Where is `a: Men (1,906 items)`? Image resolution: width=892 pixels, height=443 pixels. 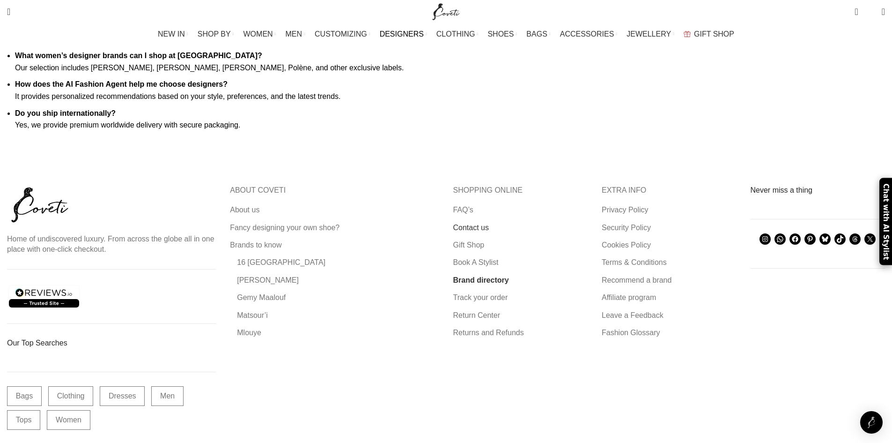 a: Men (1,906 items) is located at coordinates (167, 396).